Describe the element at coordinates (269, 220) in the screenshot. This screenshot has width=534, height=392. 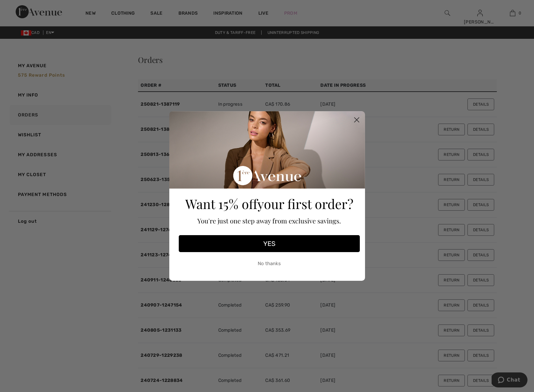
I see `span: You're just one step away from exclusive savings.` at that location.